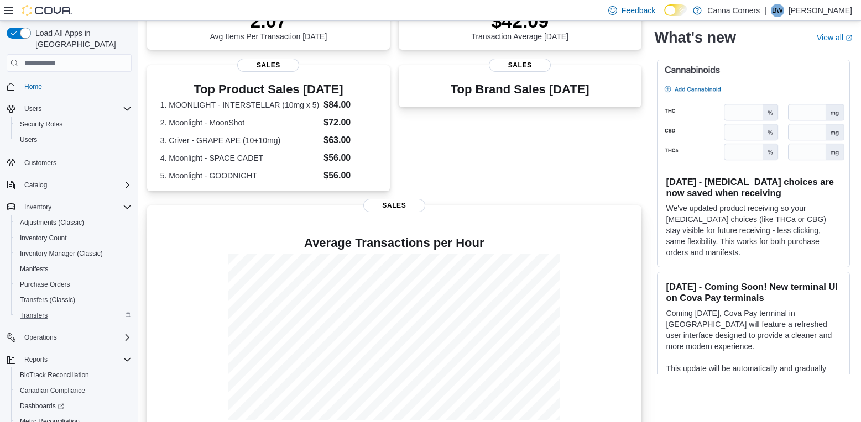  Describe the element at coordinates (33, 87) in the screenshot. I see `a: Home` at that location.